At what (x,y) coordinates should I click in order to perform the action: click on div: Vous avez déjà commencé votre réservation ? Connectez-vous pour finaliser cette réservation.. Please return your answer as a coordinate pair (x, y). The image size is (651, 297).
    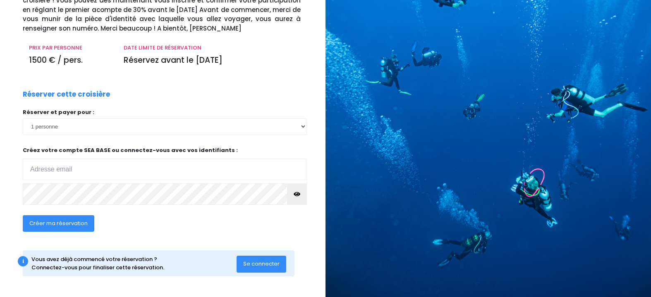
    Looking at the image, I should click on (134, 264).